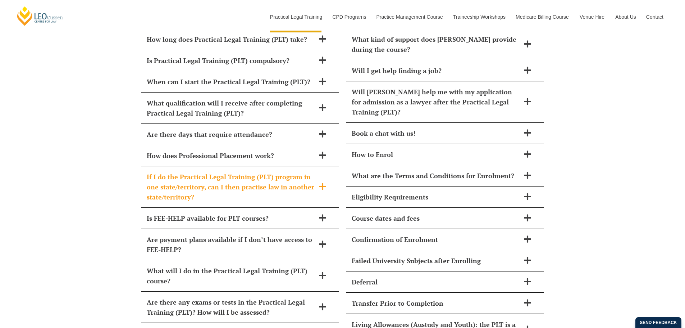 This screenshot has width=685, height=328. What do you see at coordinates (592, 17) in the screenshot?
I see `a: Venue Hire` at bounding box center [592, 17].